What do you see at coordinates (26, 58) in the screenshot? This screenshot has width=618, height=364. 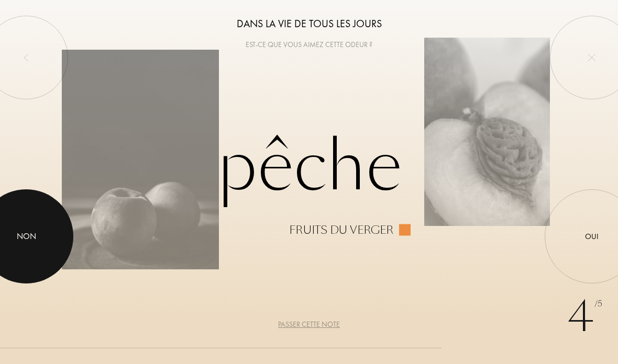 I see `img: left_onboard.svg` at bounding box center [26, 58].